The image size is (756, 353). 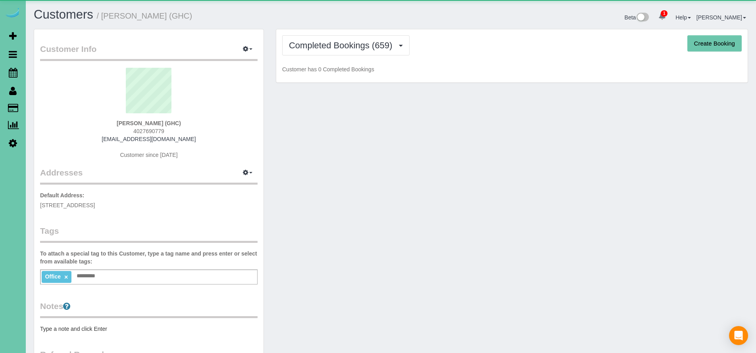 I want to click on a: Customers, so click(x=63, y=14).